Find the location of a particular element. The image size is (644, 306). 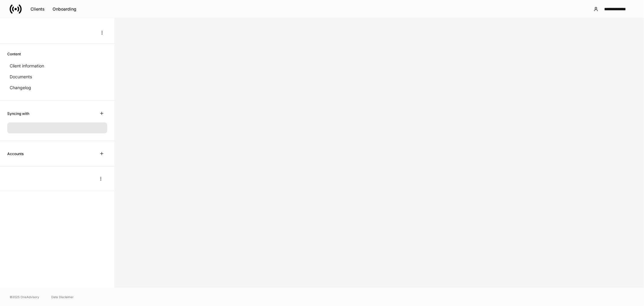

a: Client information is located at coordinates (57, 66).